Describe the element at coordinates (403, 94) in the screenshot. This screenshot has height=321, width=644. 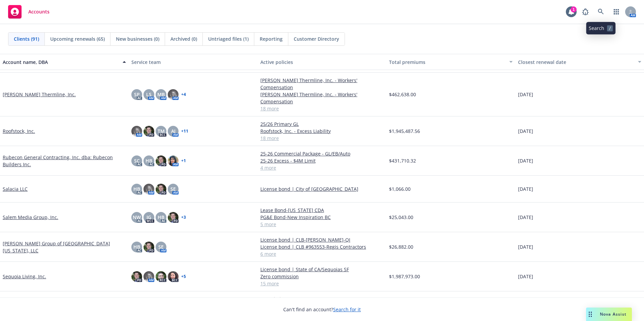
I see `span: $462,638.00` at that location.